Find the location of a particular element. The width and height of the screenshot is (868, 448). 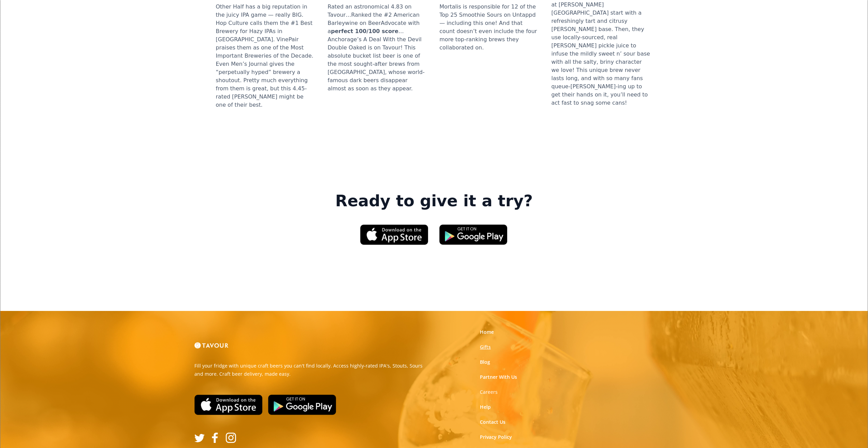

strong: perfect 100/100 score is located at coordinates (365, 31).